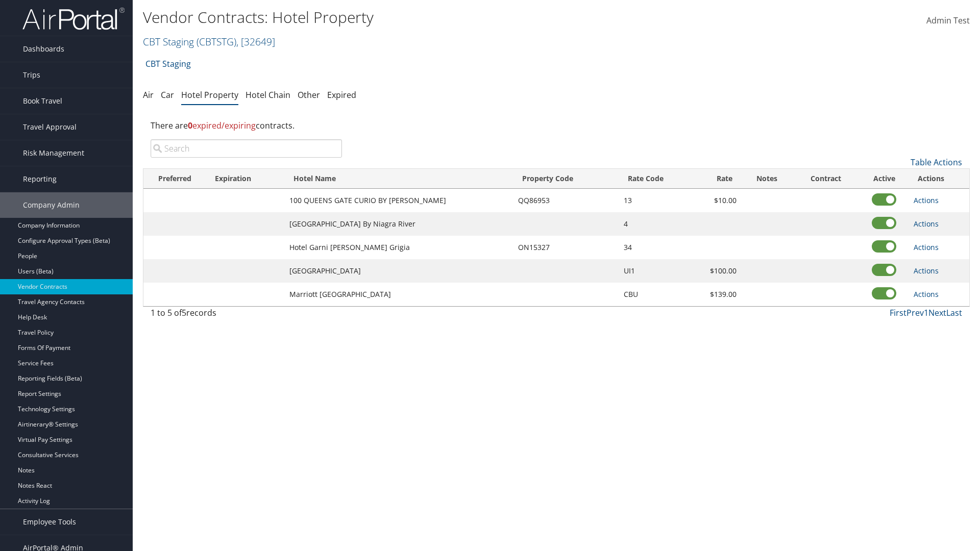 Image resolution: width=980 pixels, height=551 pixels. I want to click on input: Search, so click(246, 149).